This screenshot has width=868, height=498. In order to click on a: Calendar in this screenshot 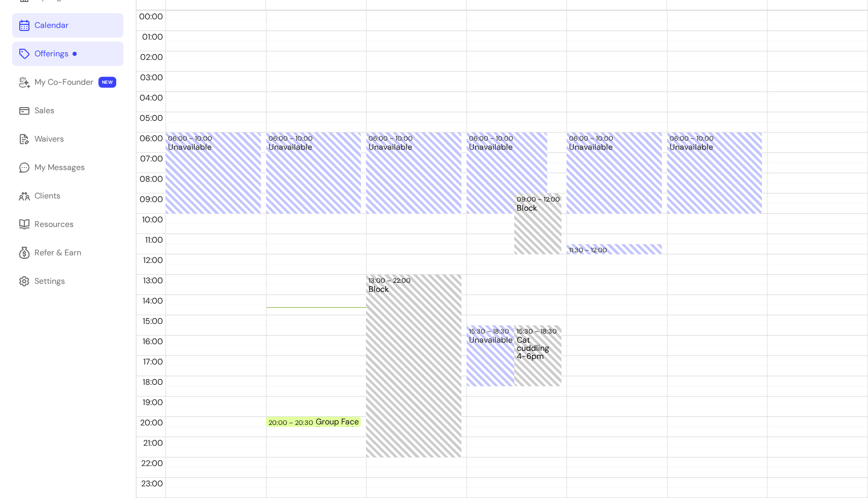, I will do `click(67, 25)`.